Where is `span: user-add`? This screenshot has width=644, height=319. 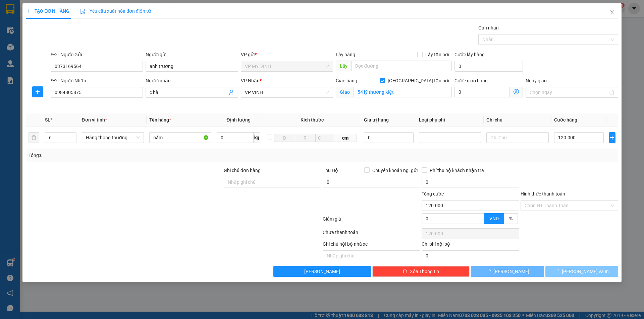 span: user-add is located at coordinates (231, 92).